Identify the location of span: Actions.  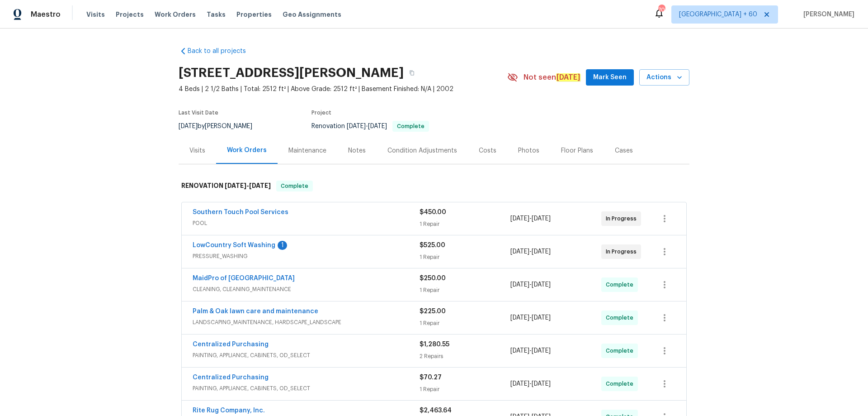
(664, 78).